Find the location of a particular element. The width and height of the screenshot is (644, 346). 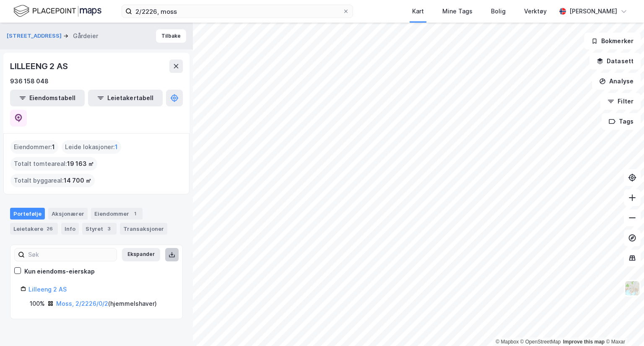

button: Bokmerker is located at coordinates (612, 41).